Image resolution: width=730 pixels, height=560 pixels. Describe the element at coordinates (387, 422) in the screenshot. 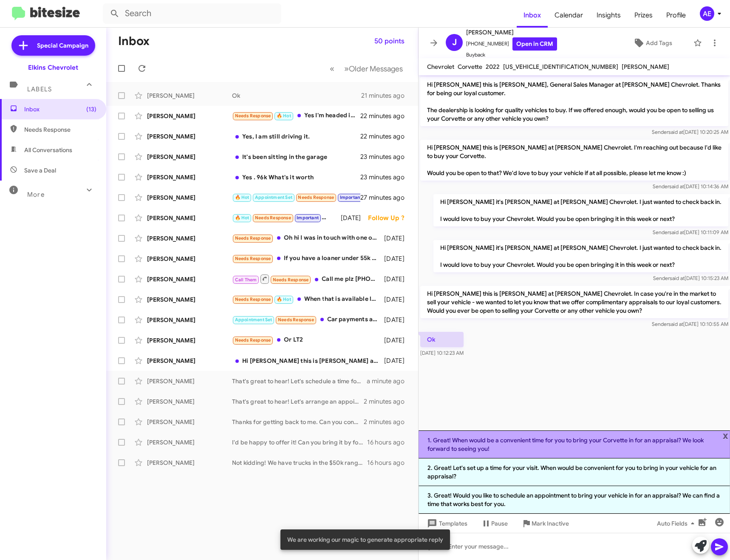

I see `div: 2 minutes ago` at that location.